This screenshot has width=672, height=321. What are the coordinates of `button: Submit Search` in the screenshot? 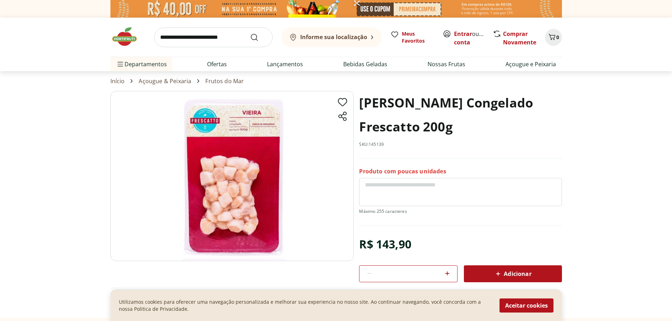 It's located at (258, 37).